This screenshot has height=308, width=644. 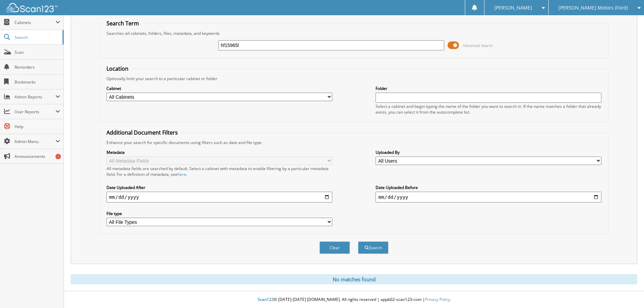 What do you see at coordinates (37, 82) in the screenshot?
I see `span: Bookmarks` at bounding box center [37, 82].